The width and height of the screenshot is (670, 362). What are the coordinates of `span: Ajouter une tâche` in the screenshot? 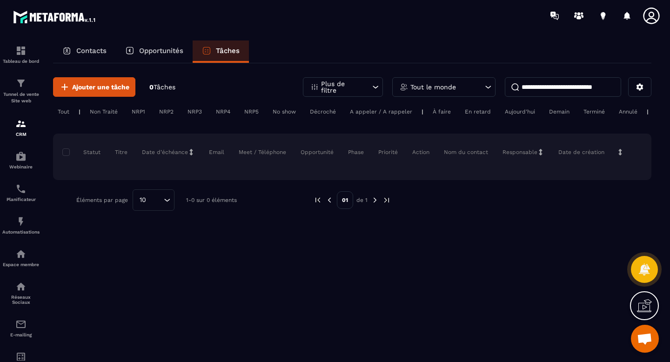 It's located at (101, 87).